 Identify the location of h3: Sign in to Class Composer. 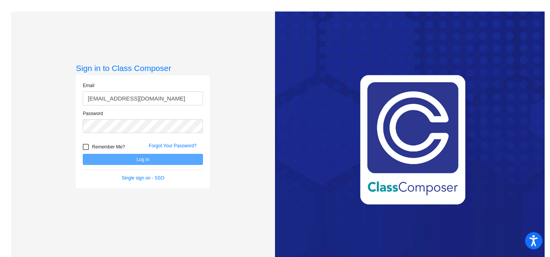
(143, 68).